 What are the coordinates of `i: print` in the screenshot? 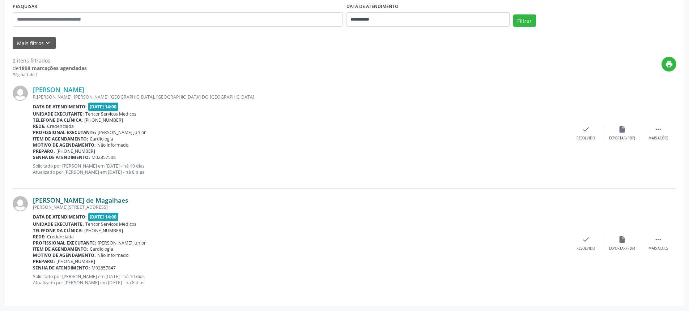 It's located at (669, 64).